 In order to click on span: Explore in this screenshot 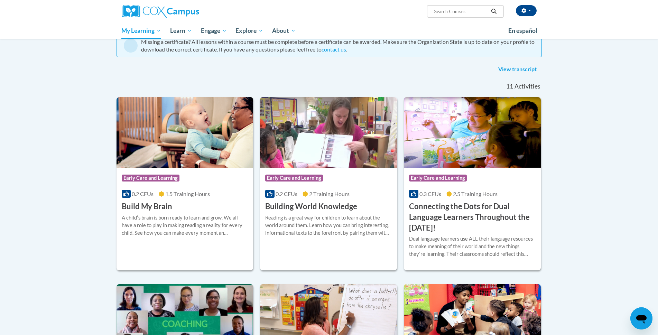, I will do `click(249, 31)`.